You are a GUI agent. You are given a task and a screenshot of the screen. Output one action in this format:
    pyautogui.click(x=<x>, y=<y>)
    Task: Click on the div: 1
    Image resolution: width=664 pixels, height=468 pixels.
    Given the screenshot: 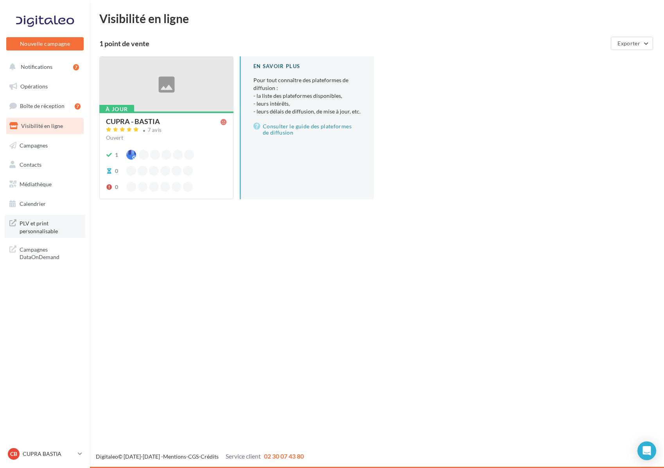 What is the action you would take?
    pyautogui.click(x=117, y=155)
    